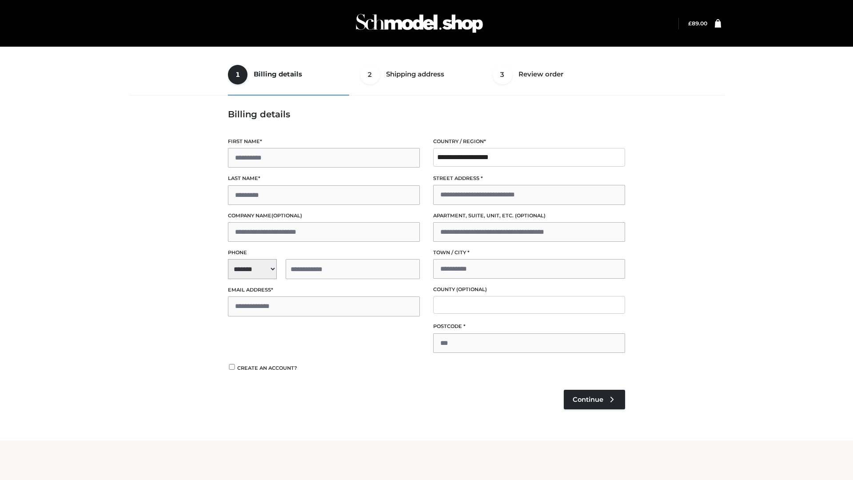 The width and height of the screenshot is (853, 480). I want to click on label: Street address, so click(529, 178).